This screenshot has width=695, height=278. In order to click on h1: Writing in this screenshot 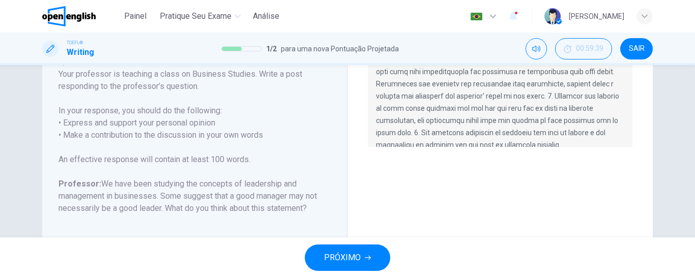, I will do `click(80, 52)`.